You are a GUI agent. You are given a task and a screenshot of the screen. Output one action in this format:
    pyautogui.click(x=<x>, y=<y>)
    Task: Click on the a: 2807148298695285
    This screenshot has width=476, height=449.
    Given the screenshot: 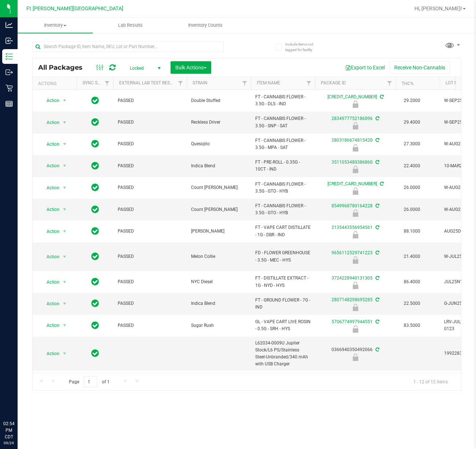 What is the action you would take?
    pyautogui.click(x=352, y=300)
    